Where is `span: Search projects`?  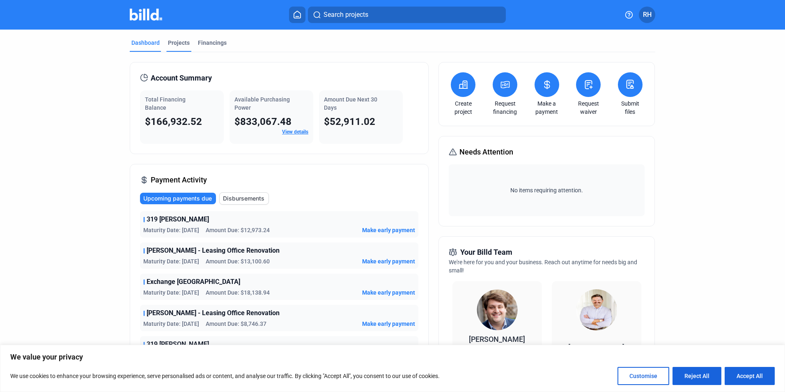
span: Search projects is located at coordinates (346, 15).